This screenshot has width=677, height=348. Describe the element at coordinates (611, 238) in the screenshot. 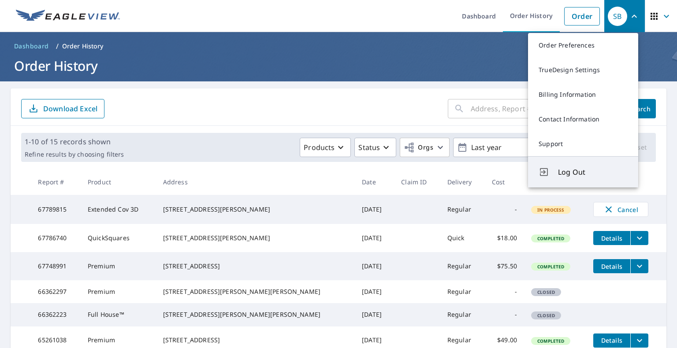

I see `button: detailsBtn-67786740` at that location.